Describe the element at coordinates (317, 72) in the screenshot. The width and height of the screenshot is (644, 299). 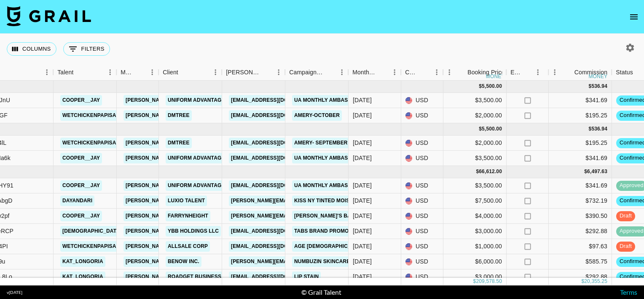
I see `div: Campaign (Type)` at that location.